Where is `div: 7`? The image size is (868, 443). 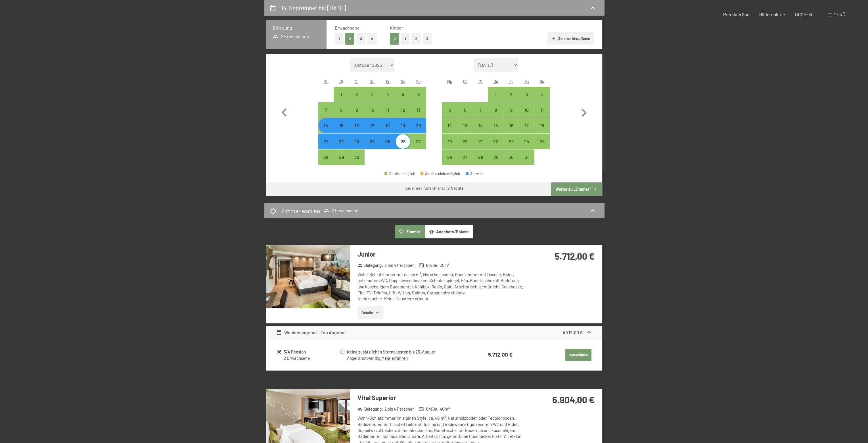
div: 7 is located at coordinates (480, 115).